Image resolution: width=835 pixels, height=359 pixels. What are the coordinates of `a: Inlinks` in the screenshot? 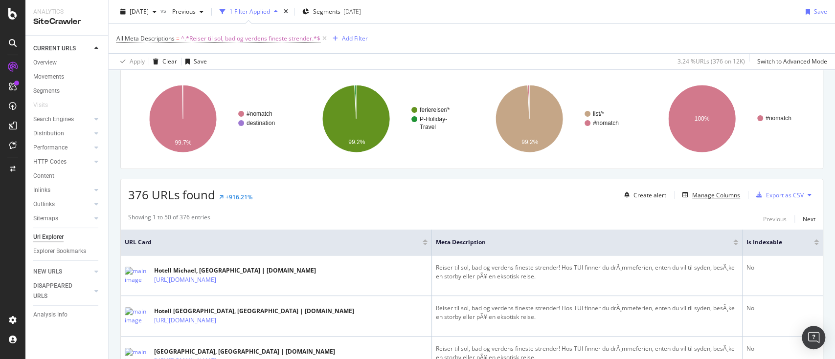 It's located at (62, 190).